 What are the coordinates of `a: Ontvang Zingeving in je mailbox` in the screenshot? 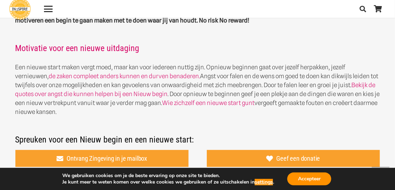 It's located at (102, 159).